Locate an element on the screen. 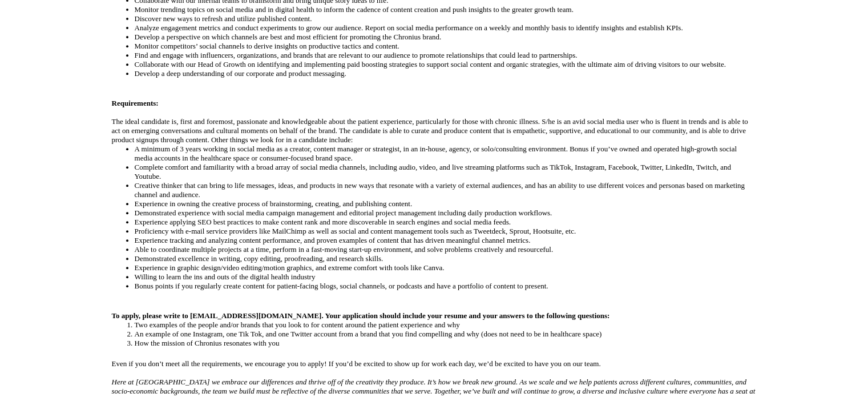  li: Willing to learn the ins and outs of the digital health industry is located at coordinates (446, 277).